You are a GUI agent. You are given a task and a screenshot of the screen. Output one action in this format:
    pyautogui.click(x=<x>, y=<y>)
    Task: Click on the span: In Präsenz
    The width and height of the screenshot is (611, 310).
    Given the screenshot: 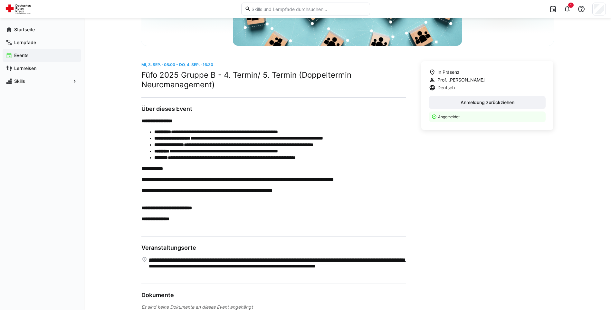 What is the action you would take?
    pyautogui.click(x=448, y=72)
    